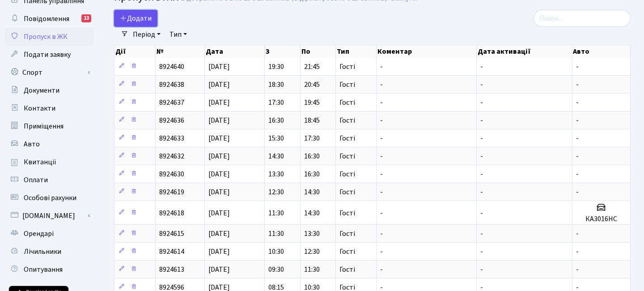 The image size is (644, 291). What do you see at coordinates (49, 73) in the screenshot?
I see `a: Спорт` at bounding box center [49, 73].